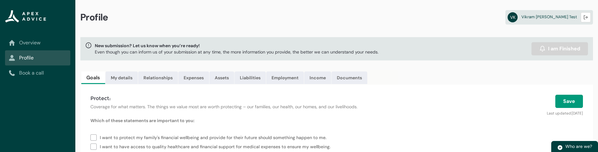  I want to click on li: Assets, so click(222, 78).